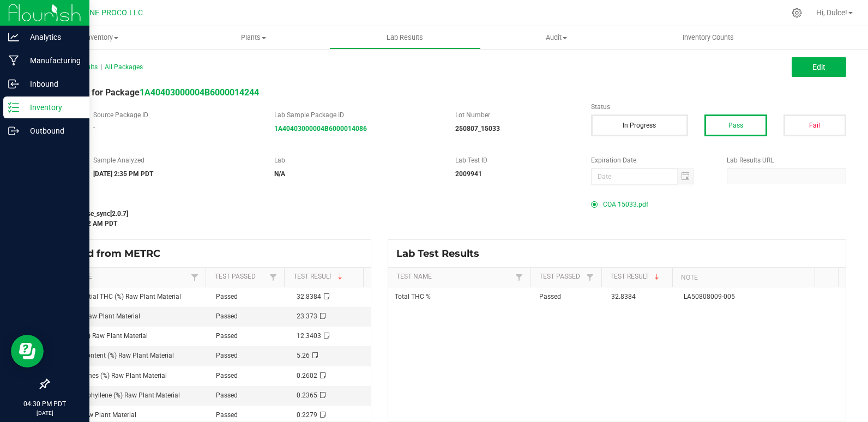 The width and height of the screenshot is (868, 422). Describe the element at coordinates (651, 160) in the screenshot. I see `label: Expiration Date` at that location.